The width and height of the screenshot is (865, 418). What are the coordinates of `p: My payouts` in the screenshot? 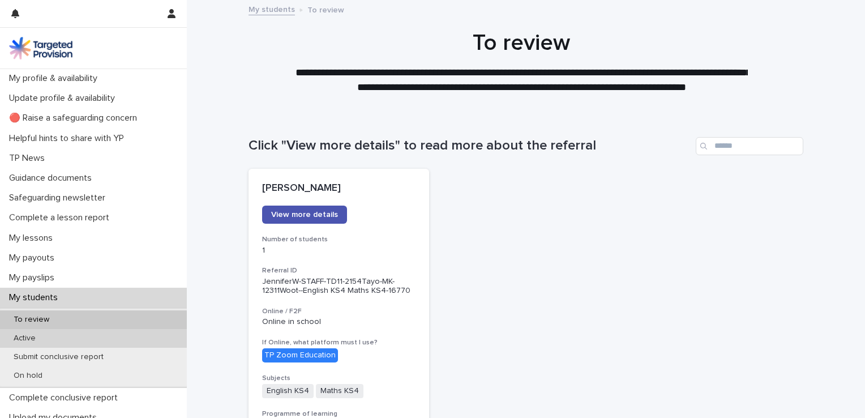 It's located at (34, 258).